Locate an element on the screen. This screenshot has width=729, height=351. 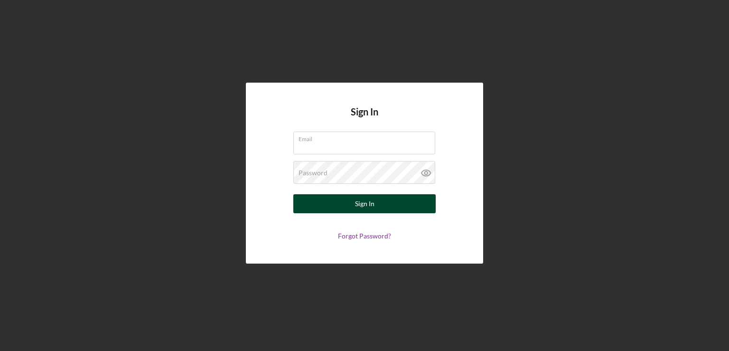
h4: Sign In is located at coordinates (364, 119).